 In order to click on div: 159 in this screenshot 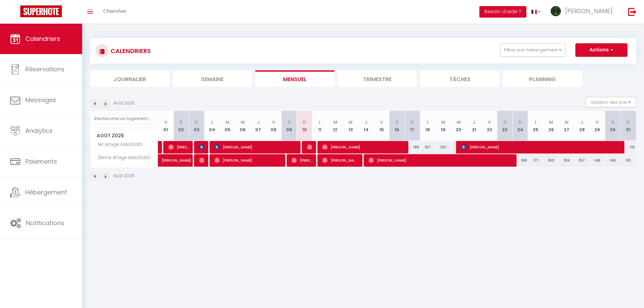, I will do `click(567, 160)`.